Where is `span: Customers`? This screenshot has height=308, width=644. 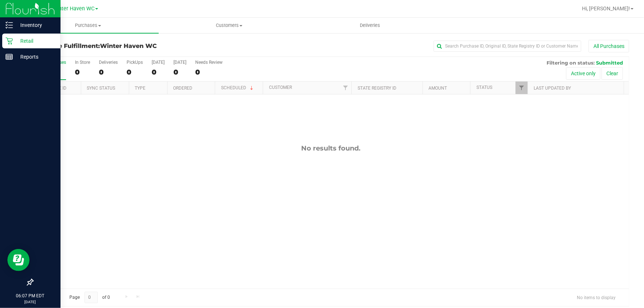
span: Customers is located at coordinates (229, 25).